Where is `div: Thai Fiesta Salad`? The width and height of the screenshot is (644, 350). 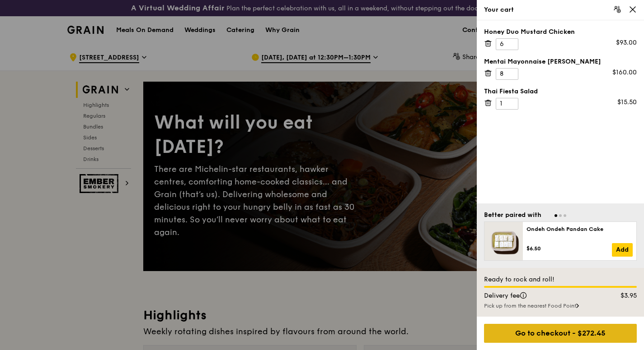 div: Thai Fiesta Salad is located at coordinates (560, 91).